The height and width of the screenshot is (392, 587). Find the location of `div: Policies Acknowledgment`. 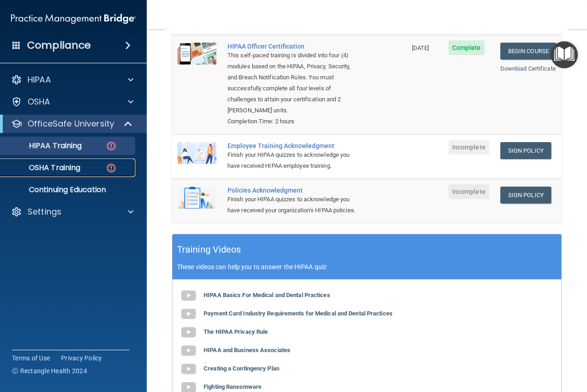

div: Policies Acknowledgment is located at coordinates (294, 190).